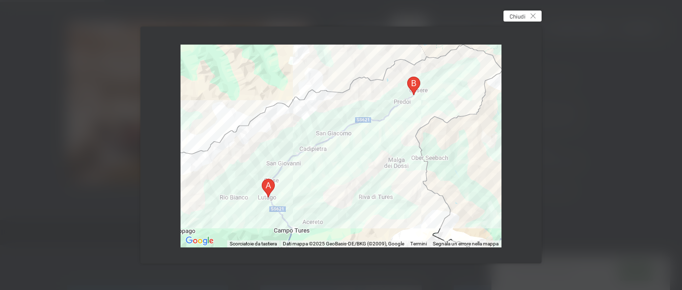 This screenshot has width=682, height=290. What do you see at coordinates (418, 244) in the screenshot?
I see `a: Termini (si apre in una nuova scheda)` at bounding box center [418, 244].